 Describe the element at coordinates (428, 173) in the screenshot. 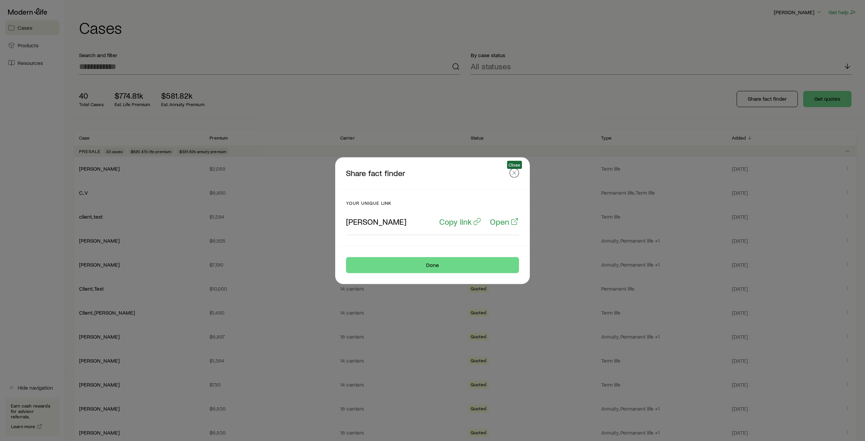

I see `p: Share fact finder` at that location.